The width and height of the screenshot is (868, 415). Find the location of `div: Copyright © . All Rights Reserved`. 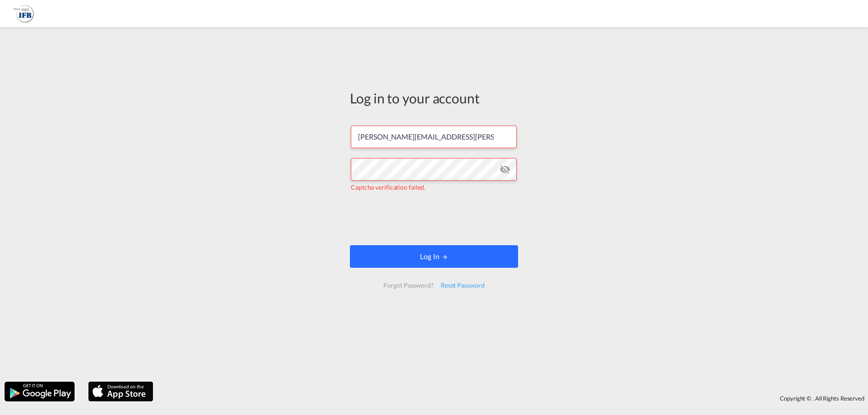

div: Copyright © . All Rights Reserved is located at coordinates (513, 398).